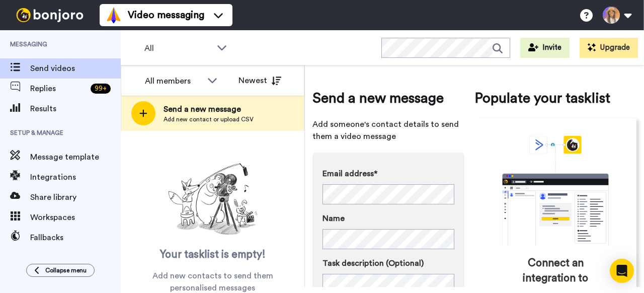 Image resolution: width=644 pixels, height=293 pixels. What do you see at coordinates (75, 238) in the screenshot?
I see `span: Fallbacks` at bounding box center [75, 238].